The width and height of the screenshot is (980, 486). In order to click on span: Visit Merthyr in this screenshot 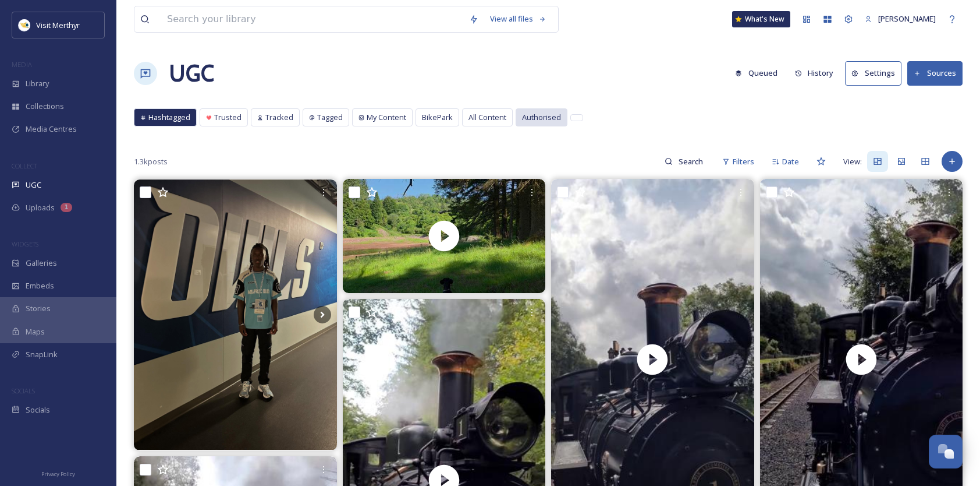, I will do `click(58, 25)`.